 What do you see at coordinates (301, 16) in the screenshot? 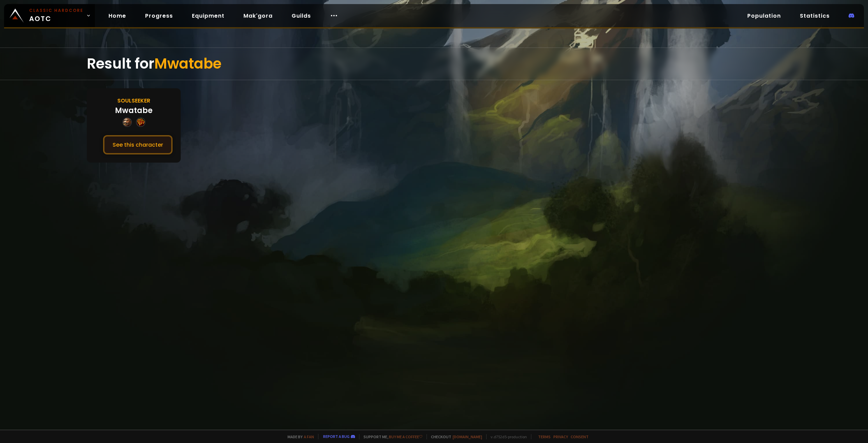
I see `a: Guilds` at bounding box center [301, 16].